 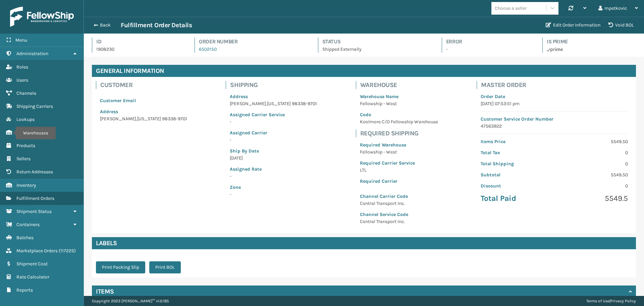 What do you see at coordinates (24, 290) in the screenshot?
I see `span: Reports` at bounding box center [24, 290].